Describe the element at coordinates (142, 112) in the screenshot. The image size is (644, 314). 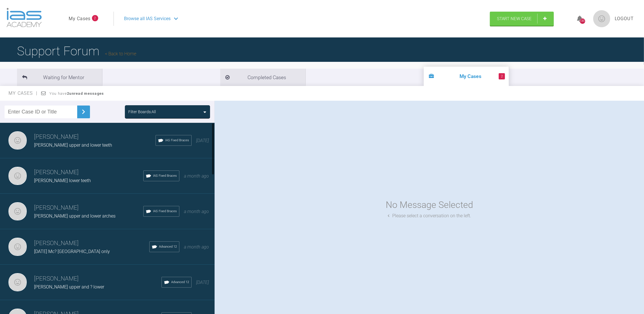
I see `div: Filter Boards: All` at that location.